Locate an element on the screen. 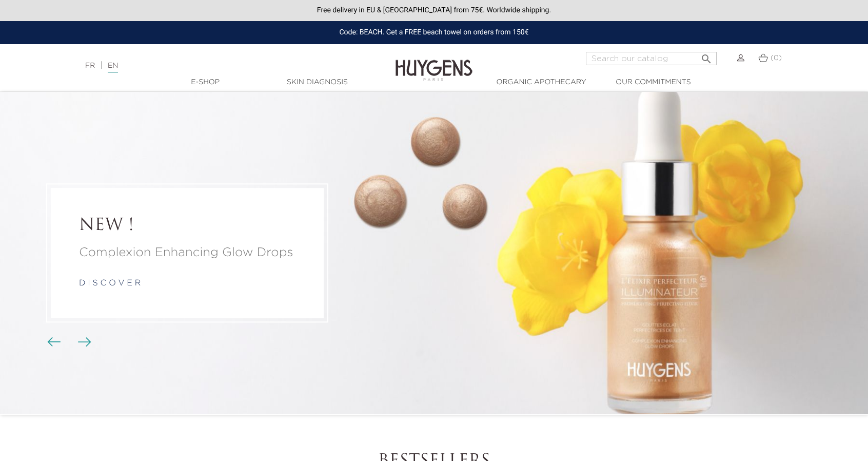 The height and width of the screenshot is (461, 868). a: Skin Diagnosis is located at coordinates (317, 82).